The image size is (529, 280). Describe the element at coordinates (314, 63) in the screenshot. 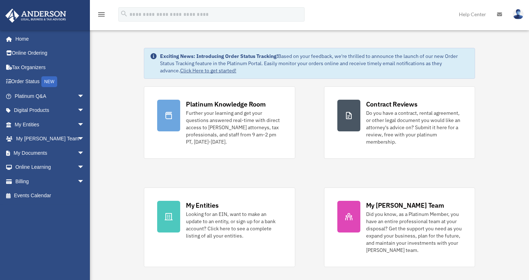

I see `div: Based on your feedback, we're thrilled to announce the launch of our new Order Status Tracking fe...` at that location.